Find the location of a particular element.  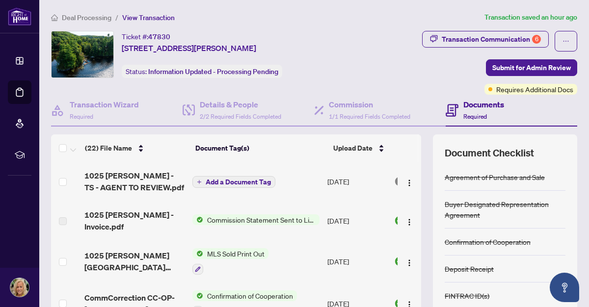

button: Add a Document Tag is located at coordinates (234, 182).